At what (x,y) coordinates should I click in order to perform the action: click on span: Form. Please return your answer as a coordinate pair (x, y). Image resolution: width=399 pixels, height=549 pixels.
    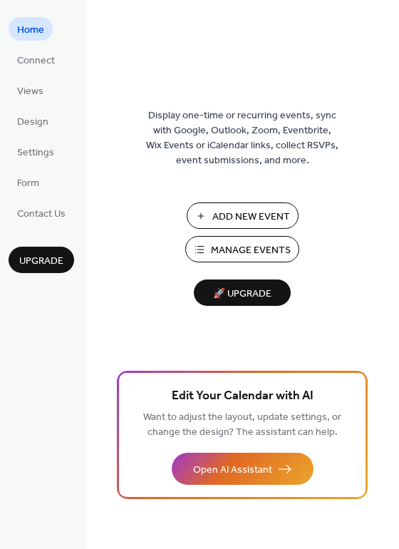
    Looking at the image, I should click on (28, 183).